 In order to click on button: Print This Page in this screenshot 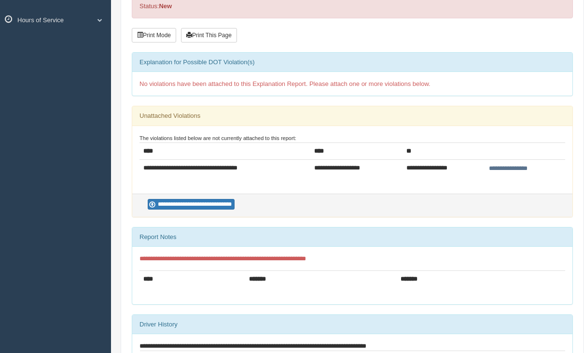, I will do `click(209, 35)`.